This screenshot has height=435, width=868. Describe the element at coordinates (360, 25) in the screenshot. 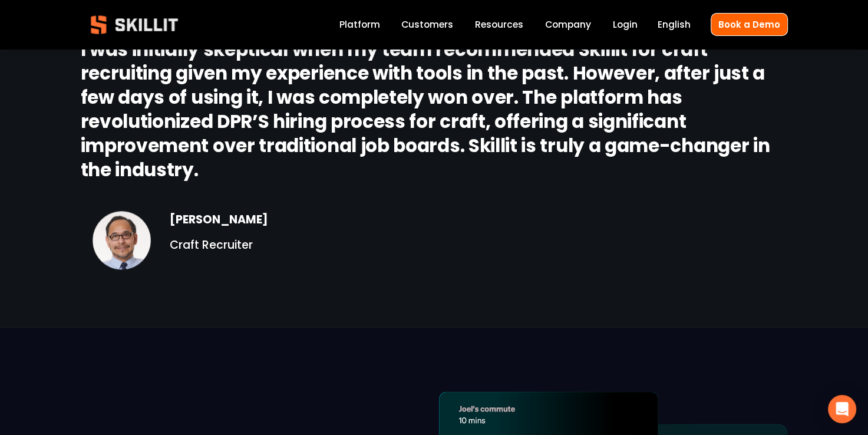

I see `a: Platform` at that location.